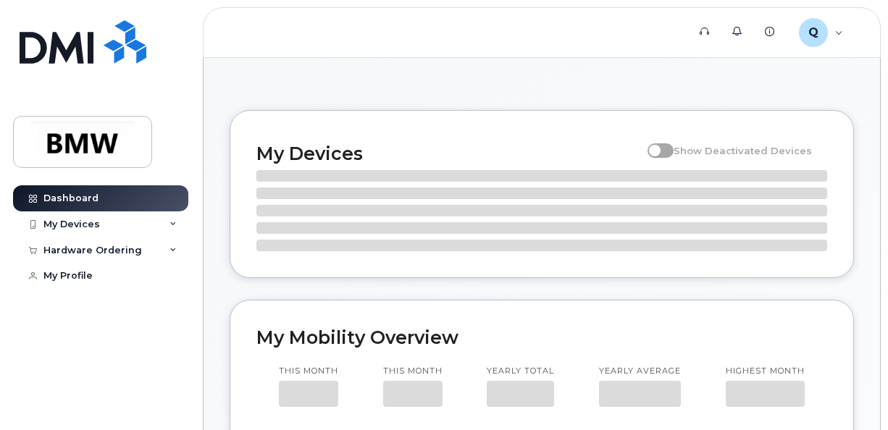 The width and height of the screenshot is (888, 430). I want to click on p: Highest month, so click(765, 372).